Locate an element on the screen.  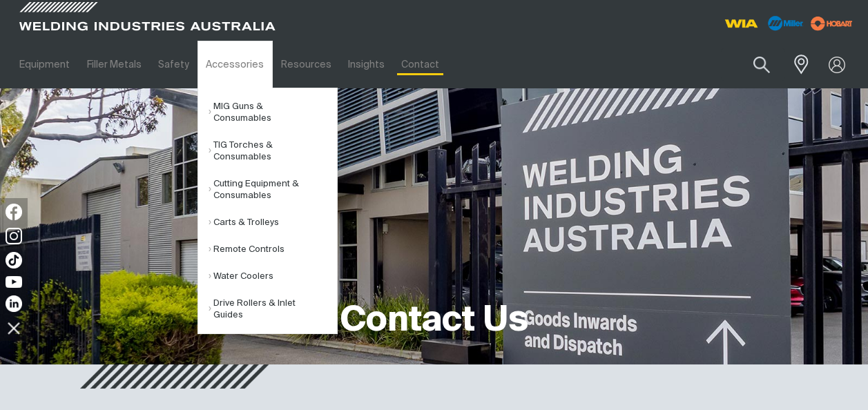
ul: Accessories Submenu is located at coordinates (268, 211).